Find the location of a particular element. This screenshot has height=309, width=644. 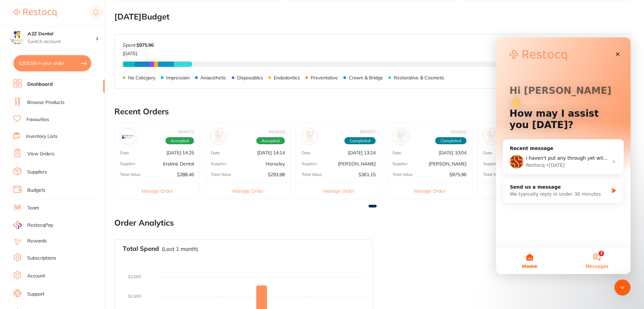

button: $203.59 in your order is located at coordinates (52, 63).